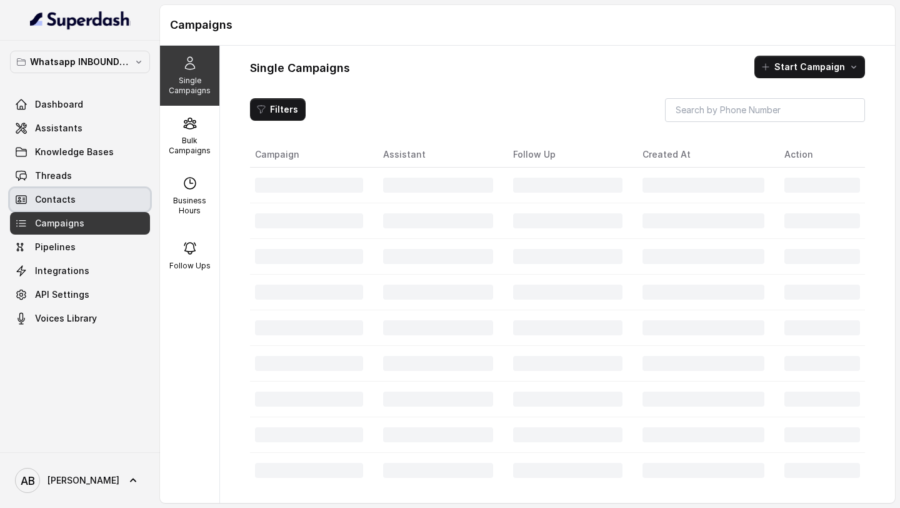 The width and height of the screenshot is (900, 508). What do you see at coordinates (80, 62) in the screenshot?
I see `p: Whatsapp INBOUND Workspace` at bounding box center [80, 62].